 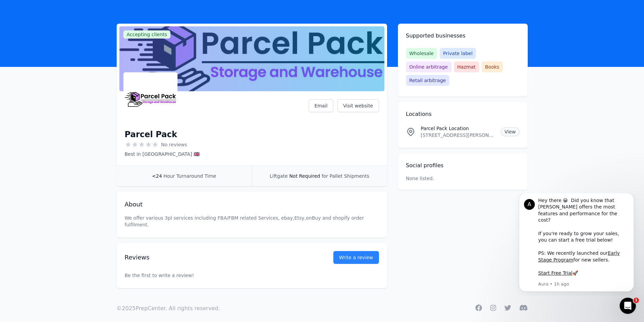 I want to click on p: Be the first to write a review!, so click(x=252, y=275).